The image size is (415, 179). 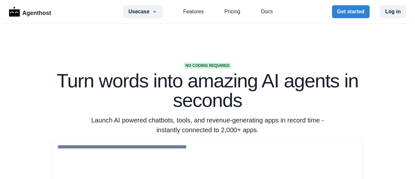 What do you see at coordinates (232, 12) in the screenshot?
I see `a: Pricing` at bounding box center [232, 12].